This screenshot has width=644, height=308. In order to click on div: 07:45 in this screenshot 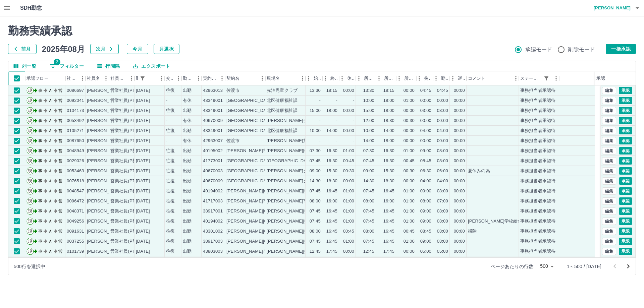, I will do `click(368, 161)`.